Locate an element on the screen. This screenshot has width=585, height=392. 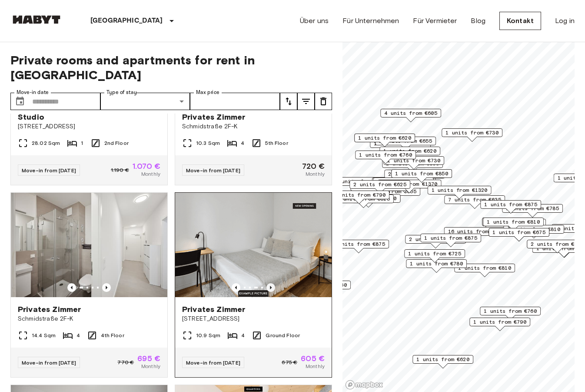
span: 1 units from €1370 is located at coordinates (410, 184).